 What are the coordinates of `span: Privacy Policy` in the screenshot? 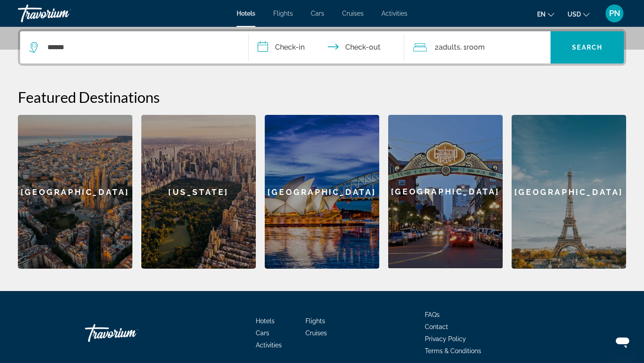 It's located at (446, 339).